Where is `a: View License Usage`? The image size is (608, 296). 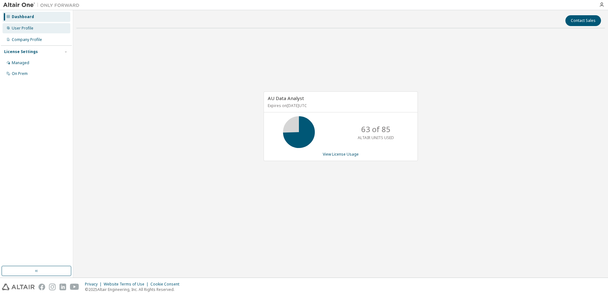 a: View License Usage is located at coordinates (341, 154).